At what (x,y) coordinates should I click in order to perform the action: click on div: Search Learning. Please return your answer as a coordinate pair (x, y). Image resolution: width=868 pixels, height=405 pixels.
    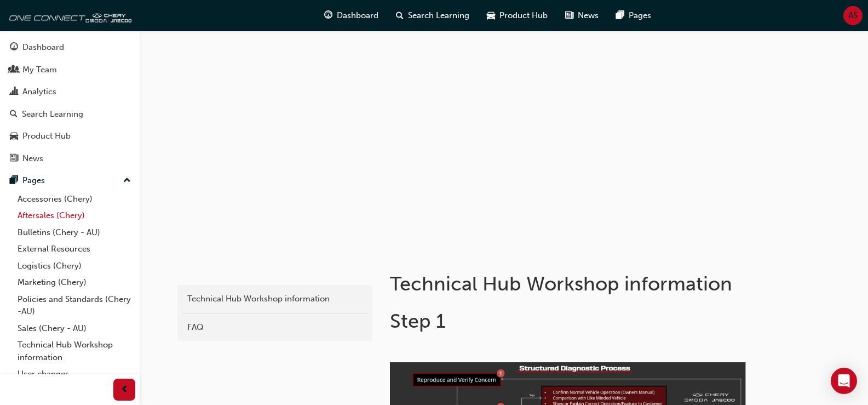
    Looking at the image, I should click on (52, 114).